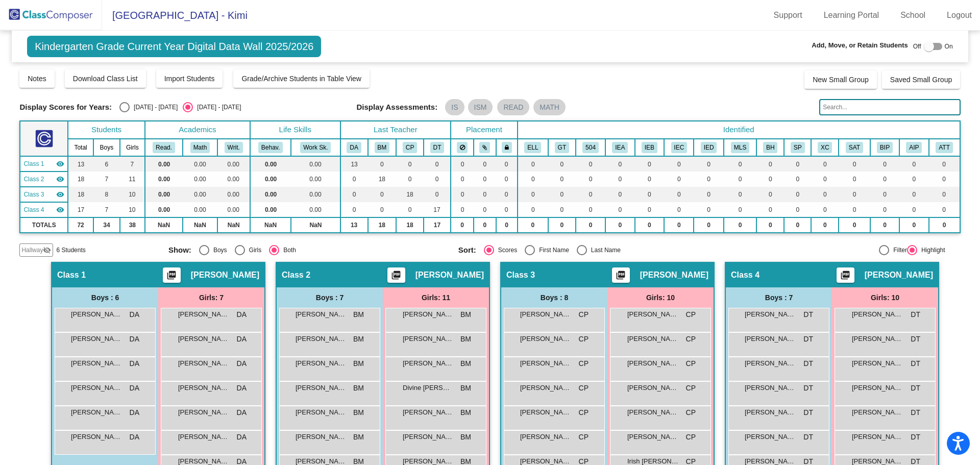 This screenshot has width=980, height=465. What do you see at coordinates (898, 250) in the screenshot?
I see `div: Filter` at bounding box center [898, 250].